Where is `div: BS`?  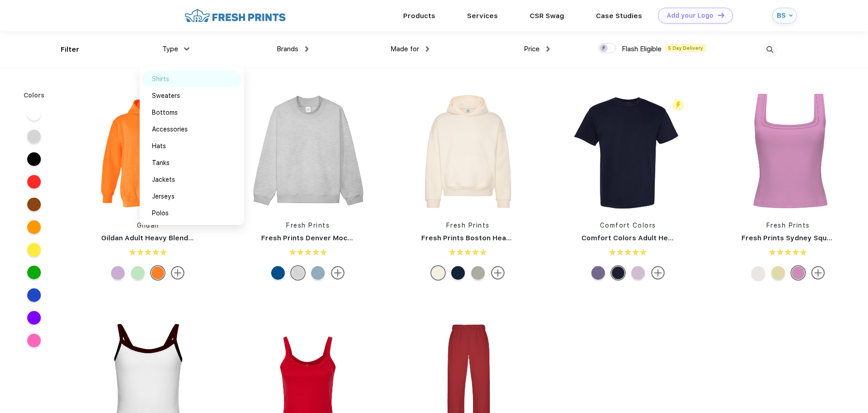
div: BS is located at coordinates (782, 15).